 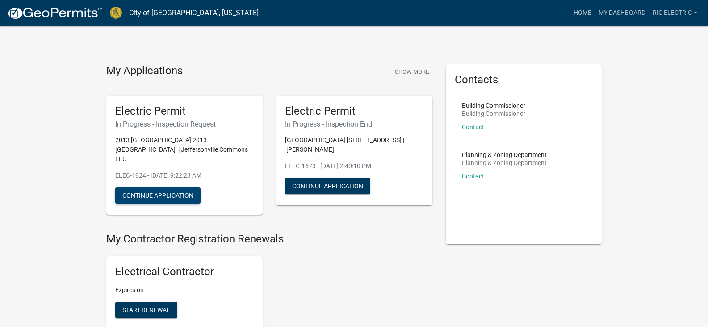 What do you see at coordinates (524, 80) in the screenshot?
I see `h5: Contacts` at bounding box center [524, 80].